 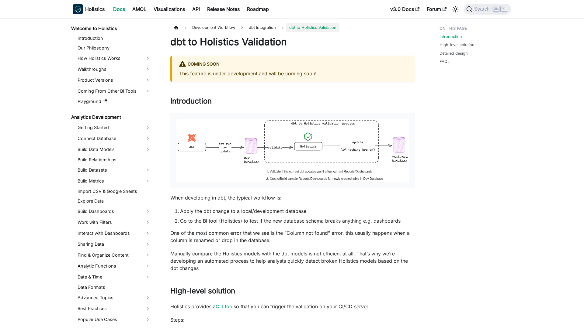 What do you see at coordinates (114, 139) in the screenshot?
I see `a: Connect Database` at bounding box center [114, 139].